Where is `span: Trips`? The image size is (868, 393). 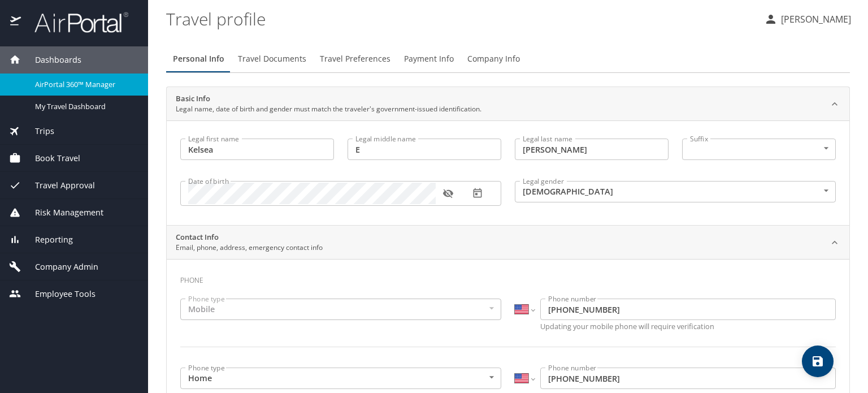
span: Trips is located at coordinates (37, 131).